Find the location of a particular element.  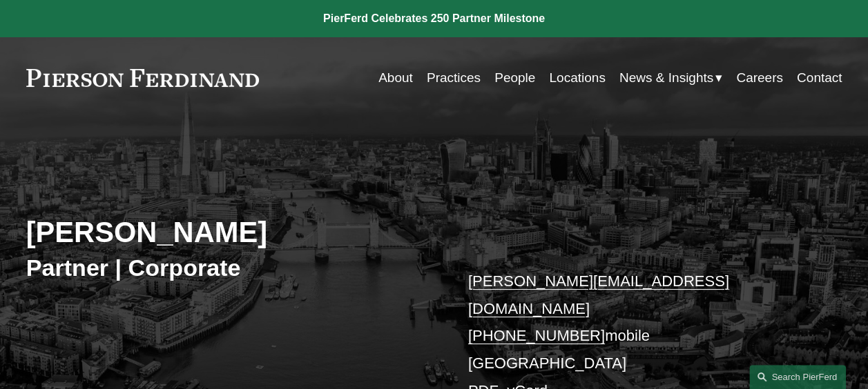

a: Contact is located at coordinates (818, 78).